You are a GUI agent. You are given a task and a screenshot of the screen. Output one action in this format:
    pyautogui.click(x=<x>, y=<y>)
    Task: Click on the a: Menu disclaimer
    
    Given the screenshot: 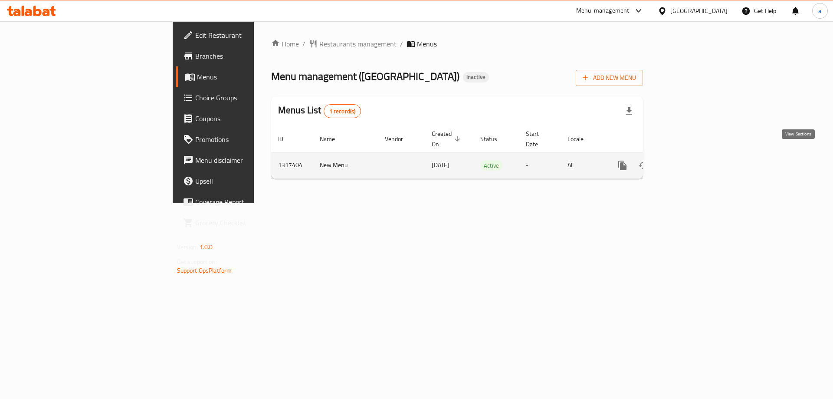 What is the action you would take?
    pyautogui.click(x=244, y=160)
    